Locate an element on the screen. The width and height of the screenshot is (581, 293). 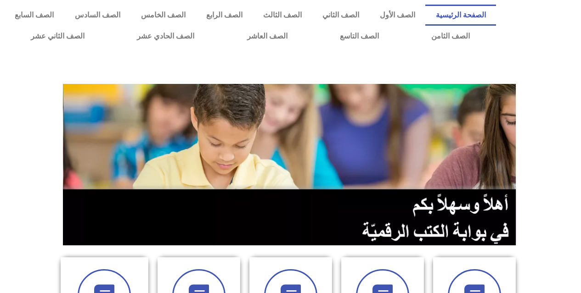
a: الصف الثاني is located at coordinates (340, 15).